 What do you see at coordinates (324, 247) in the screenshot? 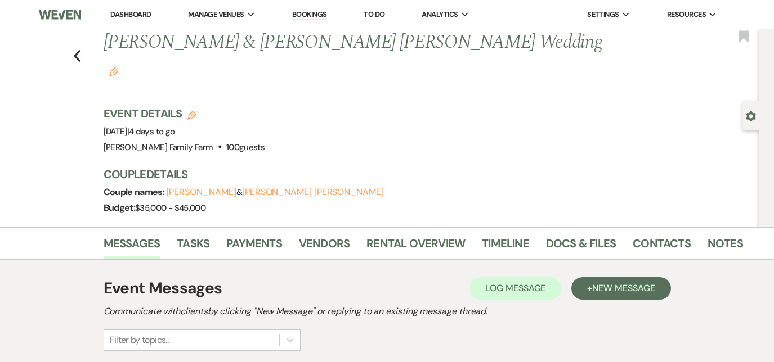
I see `a: Vendors` at bounding box center [324, 247].